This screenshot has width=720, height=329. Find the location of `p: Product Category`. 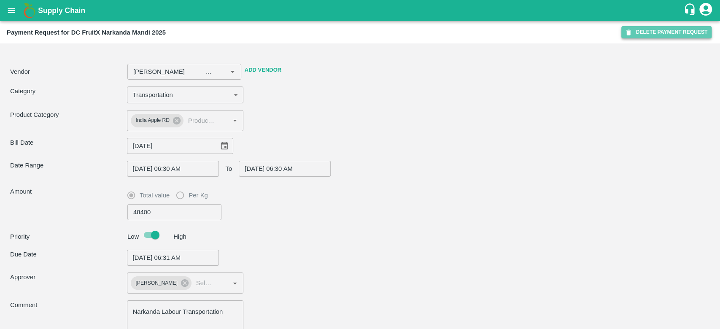

p: Product Category is located at coordinates (68, 115).